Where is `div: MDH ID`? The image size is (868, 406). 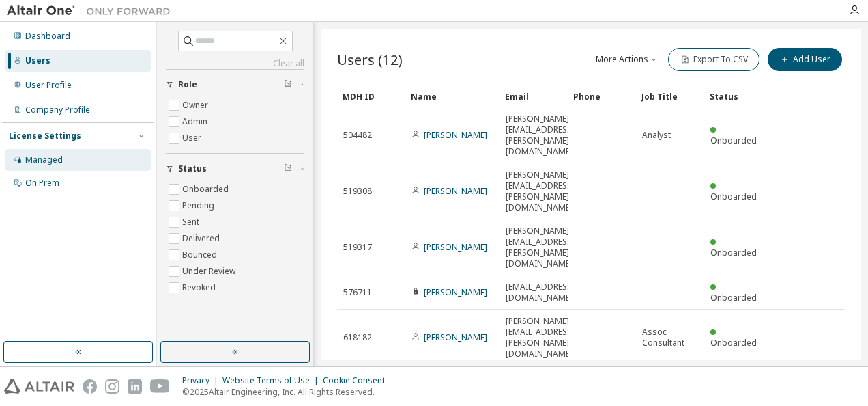
div: MDH ID is located at coordinates (372, 96).